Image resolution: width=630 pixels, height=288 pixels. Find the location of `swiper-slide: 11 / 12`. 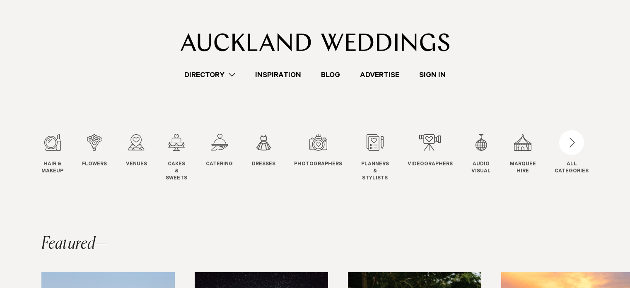

swiper-slide: 11 / 12 is located at coordinates (531, 158).